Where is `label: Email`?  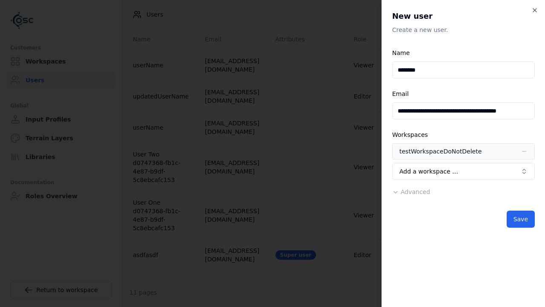
label: Email is located at coordinates (400, 94).